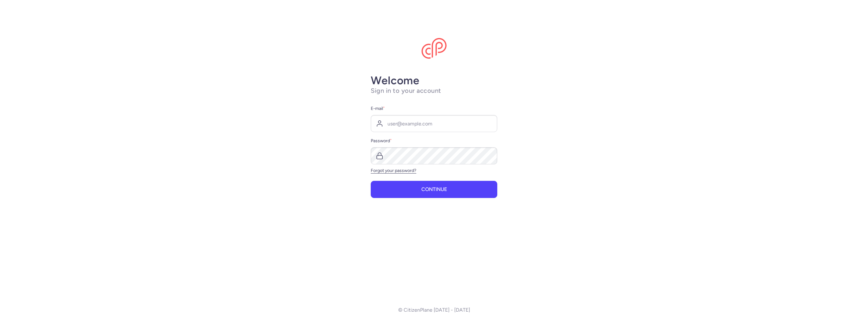  Describe the element at coordinates (395, 81) in the screenshot. I see `strong: Welcome` at that location.